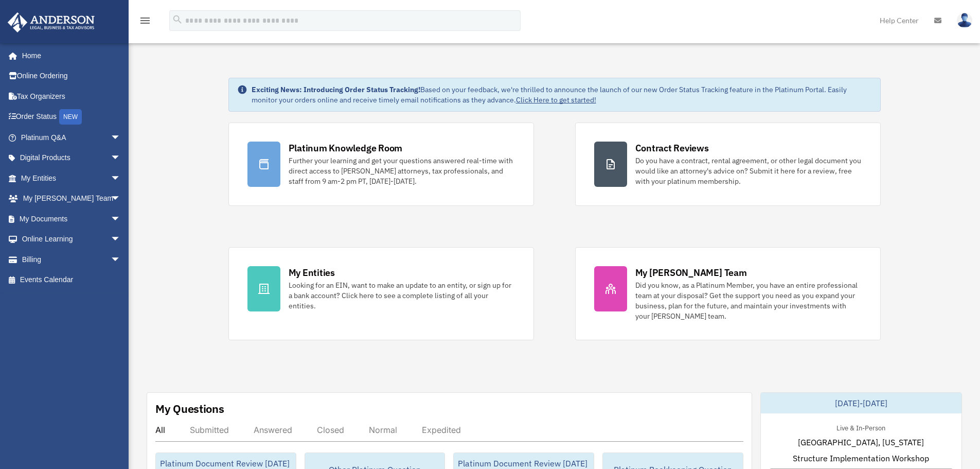  What do you see at coordinates (69, 56) in the screenshot?
I see `a: Home` at bounding box center [69, 56].